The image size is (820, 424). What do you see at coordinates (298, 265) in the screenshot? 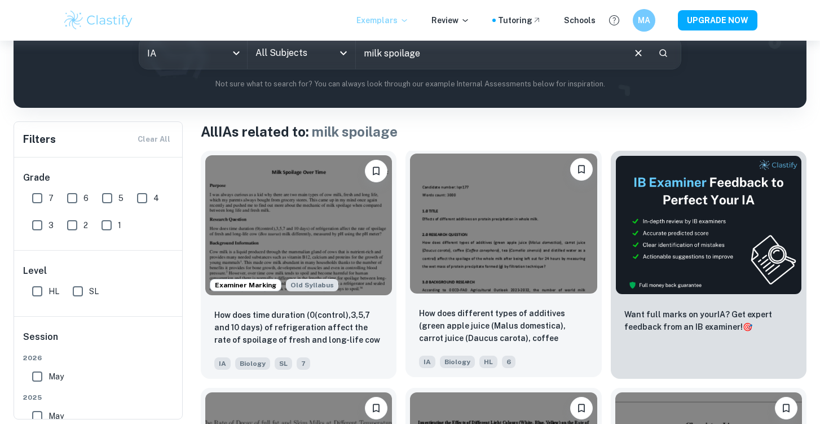
I see `a: Examiner MarkingStarting from the May 2025 session, the Biology IA requirements have changed. It'...` at bounding box center [298, 265].